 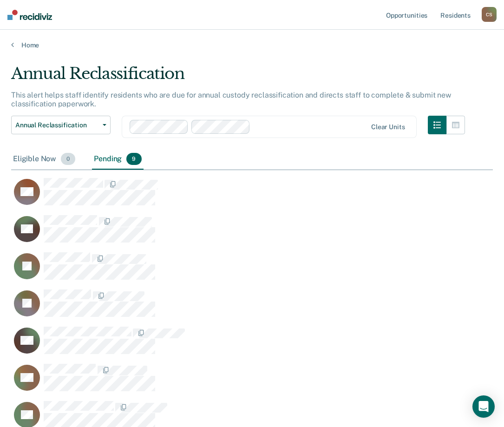 What do you see at coordinates (222, 345) in the screenshot?
I see `div: CaseloadOpportunityCell-00646418` at bounding box center [222, 345].